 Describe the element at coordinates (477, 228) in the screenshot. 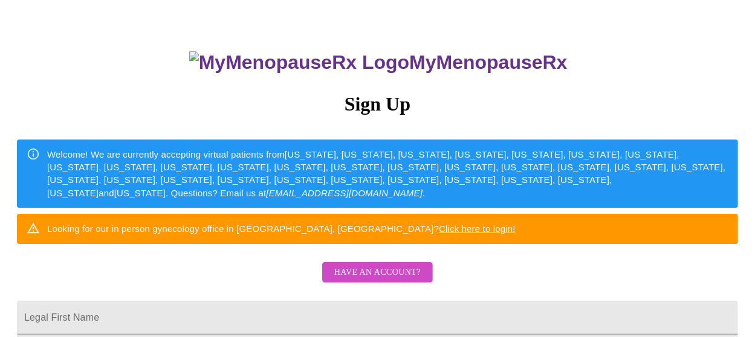

I see `a: Click here to login!` at that location.